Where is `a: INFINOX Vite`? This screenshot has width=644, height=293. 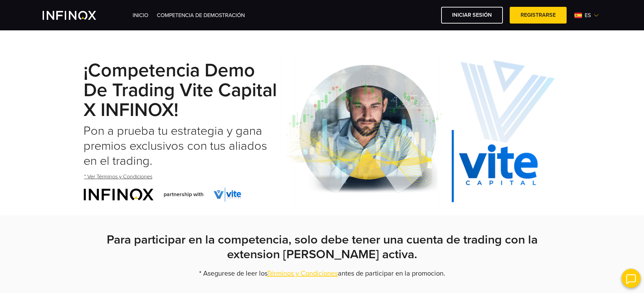
a: INFINOX Vite is located at coordinates (78, 15).